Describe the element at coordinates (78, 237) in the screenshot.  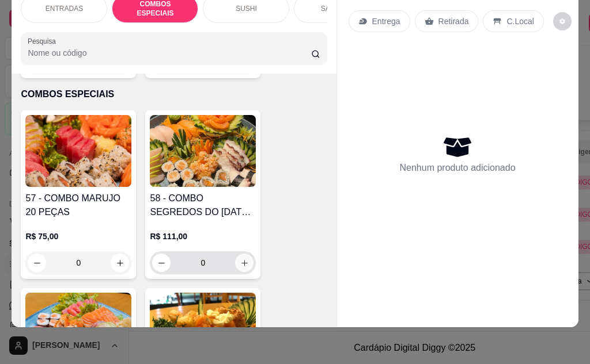
I see `p: R$ 75,00` at that location.